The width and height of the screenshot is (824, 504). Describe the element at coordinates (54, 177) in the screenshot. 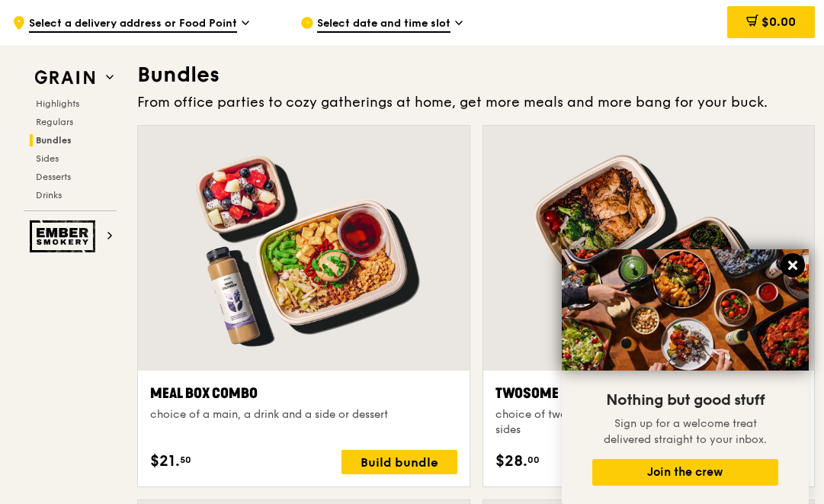

I see `span: Desserts` at that location.